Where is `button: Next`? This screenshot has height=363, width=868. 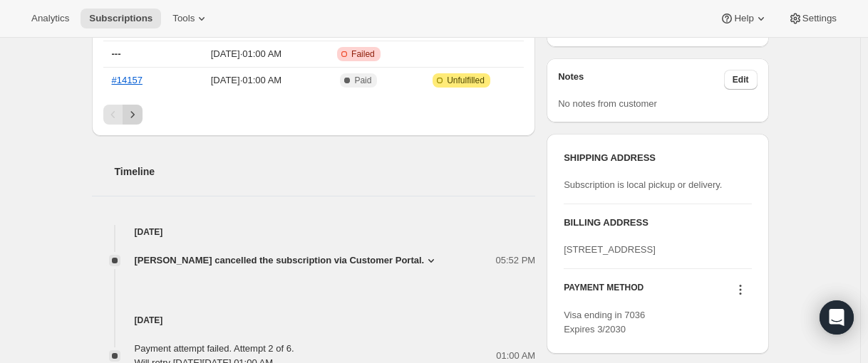
button: Next is located at coordinates (132, 114).